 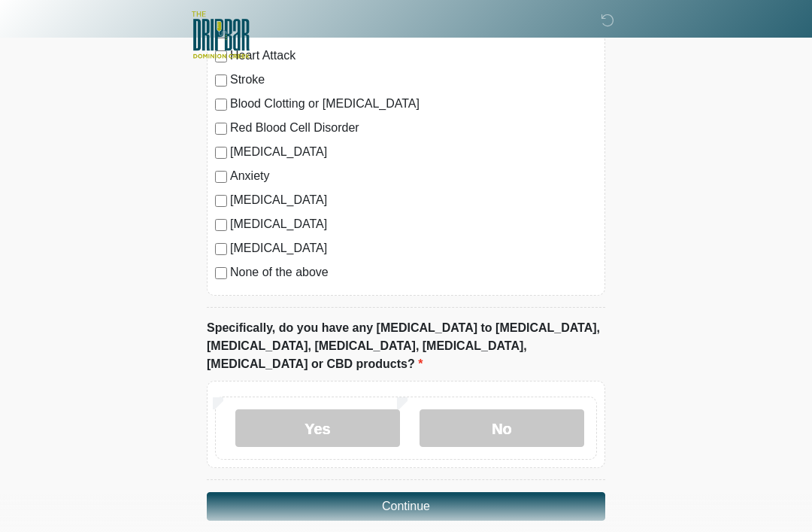 I want to click on input: Anxiety, so click(x=221, y=176).